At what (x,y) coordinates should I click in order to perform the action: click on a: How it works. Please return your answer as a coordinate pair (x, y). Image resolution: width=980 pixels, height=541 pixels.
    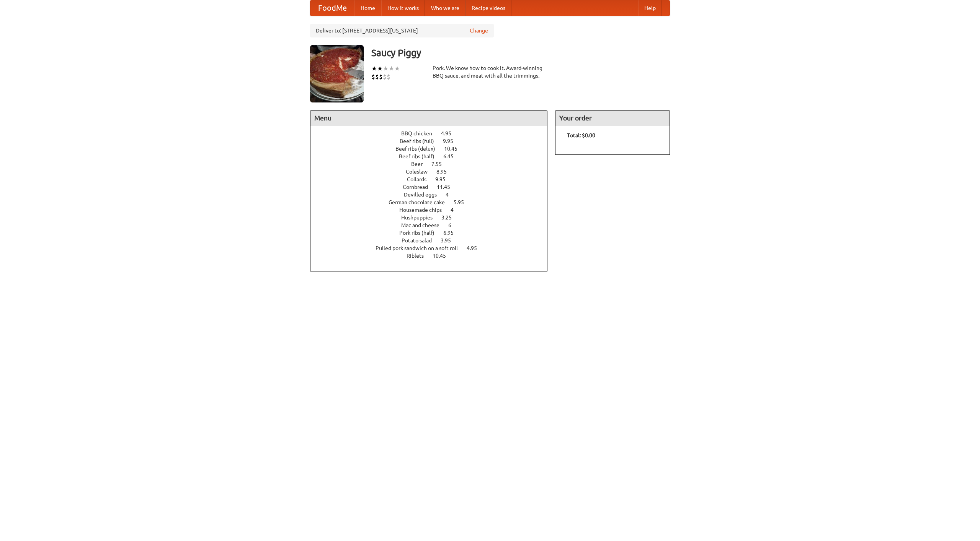
    Looking at the image, I should click on (403, 8).